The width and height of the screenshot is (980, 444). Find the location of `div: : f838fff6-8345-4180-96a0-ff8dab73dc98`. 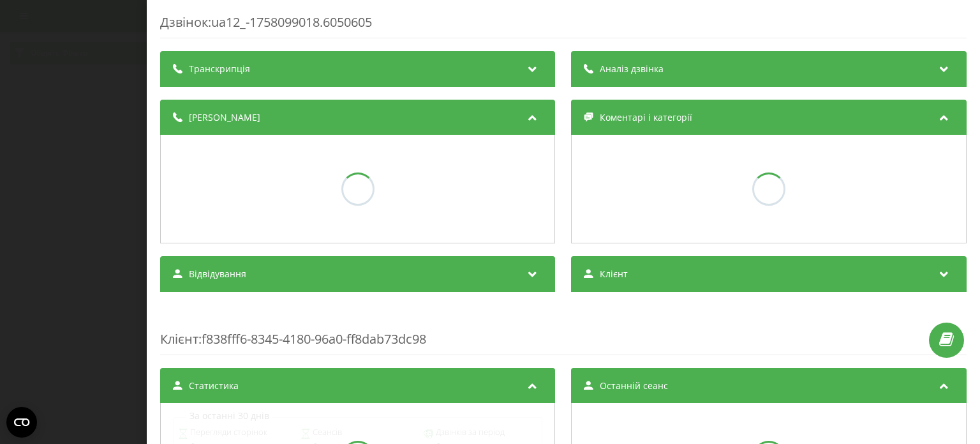

div: : f838fff6-8345-4180-96a0-ff8dab73dc98 is located at coordinates (564, 330).